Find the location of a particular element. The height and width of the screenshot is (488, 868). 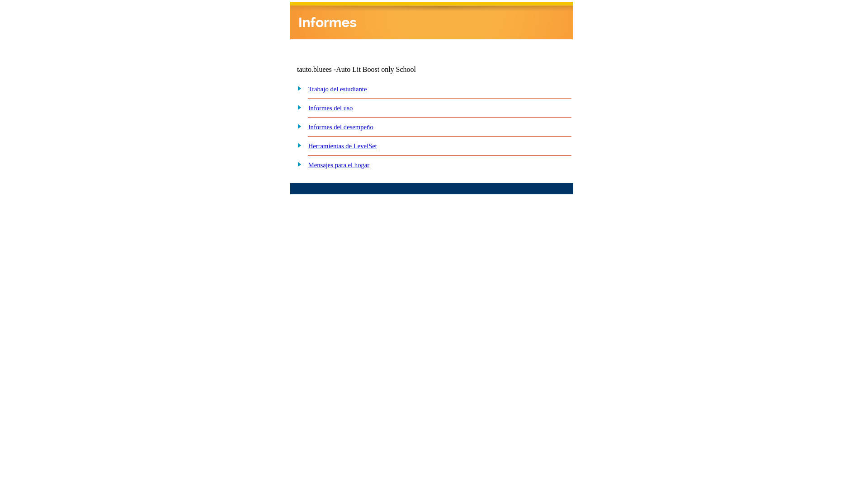

a: Informes del uso is located at coordinates (331, 108).